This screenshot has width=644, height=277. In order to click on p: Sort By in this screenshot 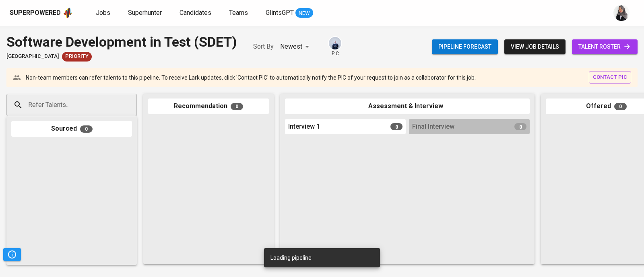, I will do `click(263, 46)`.